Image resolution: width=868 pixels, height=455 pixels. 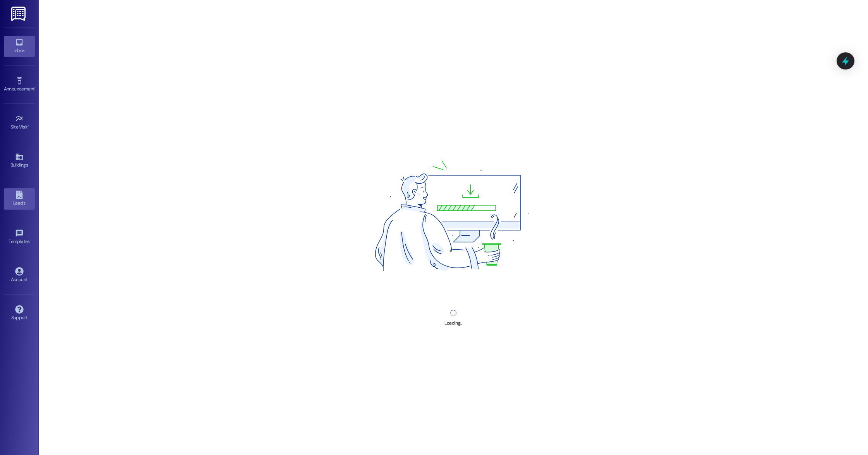 I want to click on div: Loading..., so click(x=453, y=323).